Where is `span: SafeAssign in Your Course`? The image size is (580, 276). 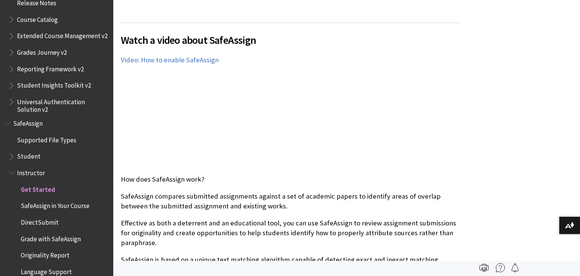
span: SafeAssign in Your Course is located at coordinates (55, 205).